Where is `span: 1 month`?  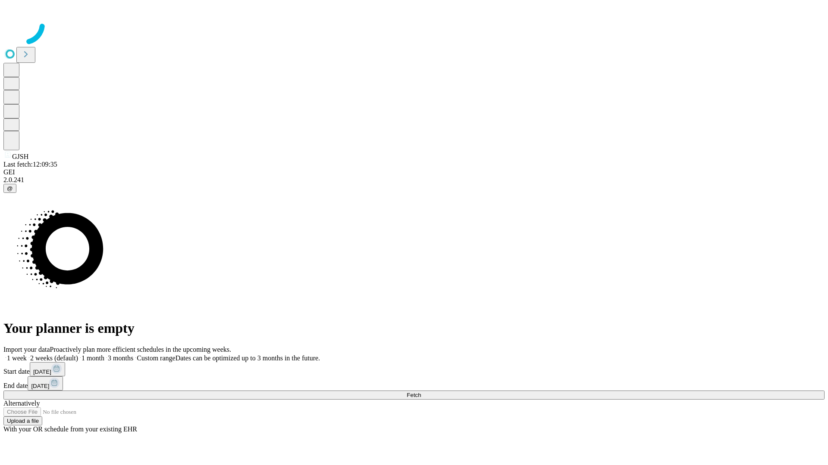
span: 1 month is located at coordinates (93, 358).